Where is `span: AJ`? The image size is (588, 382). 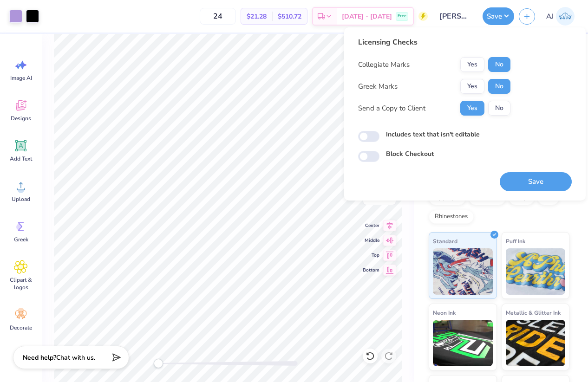 span: AJ is located at coordinates (550, 16).